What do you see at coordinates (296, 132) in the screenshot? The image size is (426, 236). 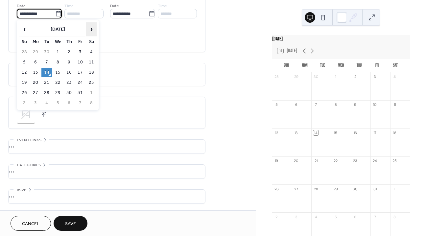 I see `div: 13` at bounding box center [296, 132].